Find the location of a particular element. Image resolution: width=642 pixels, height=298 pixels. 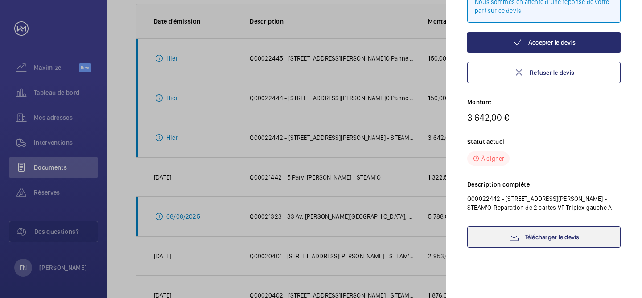

p: 3 642,00 € is located at coordinates (544, 117).